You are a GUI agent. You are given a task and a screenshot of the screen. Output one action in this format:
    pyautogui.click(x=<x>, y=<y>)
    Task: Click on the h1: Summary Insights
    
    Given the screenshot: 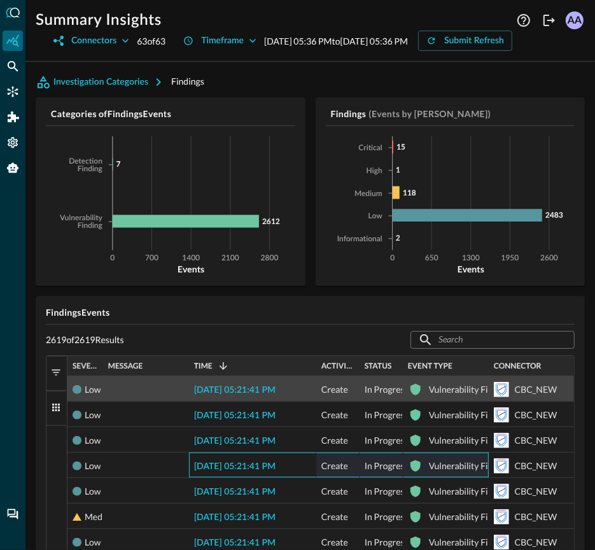 What is the action you would take?
    pyautogui.click(x=99, y=20)
    